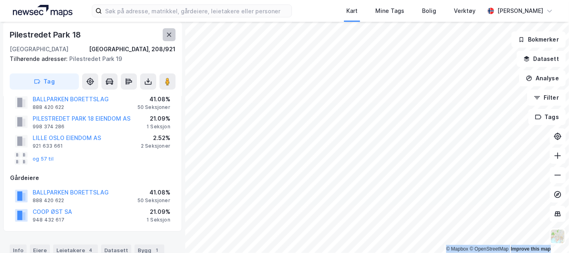 This screenshot has height=253, width=569. What do you see at coordinates (390, 11) in the screenshot?
I see `div: Mine Tags` at bounding box center [390, 11].